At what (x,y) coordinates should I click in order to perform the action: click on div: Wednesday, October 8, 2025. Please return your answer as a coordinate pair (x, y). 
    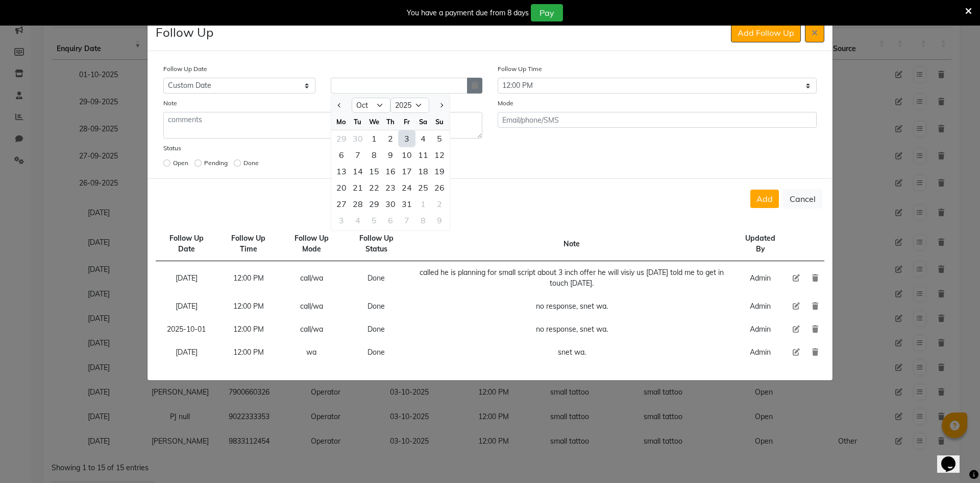
    Looking at the image, I should click on (374, 155).